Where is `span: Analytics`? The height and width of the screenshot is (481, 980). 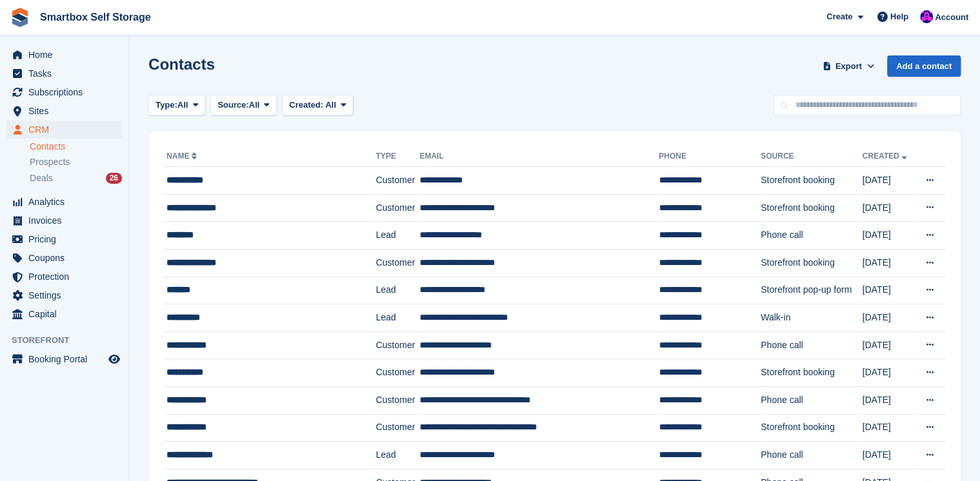
span: Analytics is located at coordinates (67, 202).